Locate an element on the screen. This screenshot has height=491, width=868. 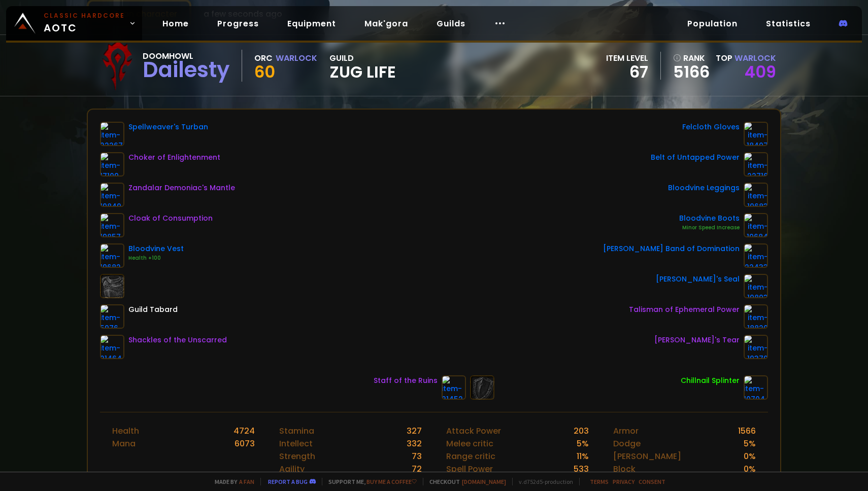
a: Mak'gora is located at coordinates (387, 23).